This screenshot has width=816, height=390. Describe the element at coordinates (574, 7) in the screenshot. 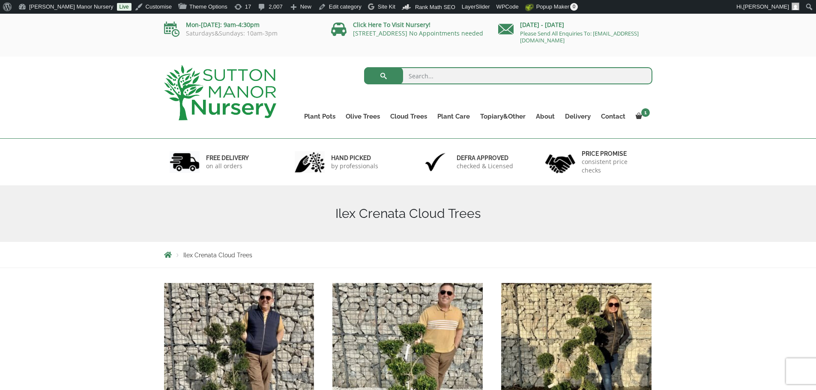

I see `span: 0` at that location.